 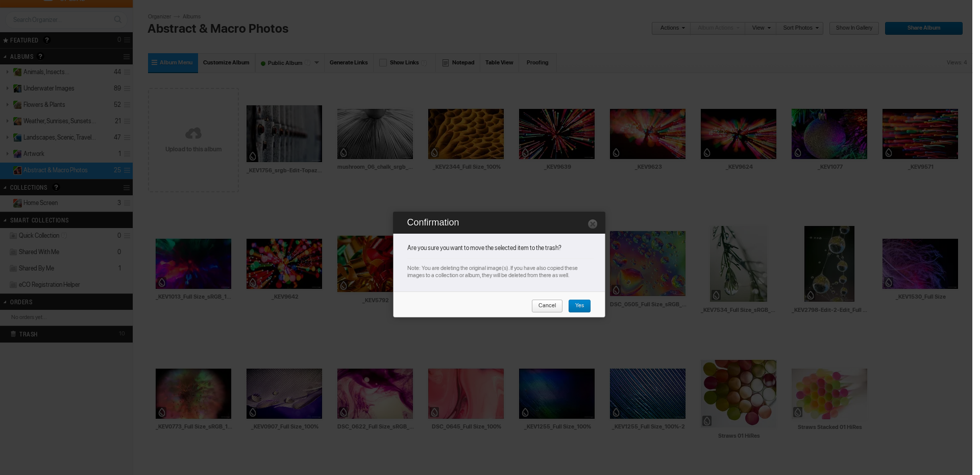 I want to click on a: Close, so click(x=593, y=223).